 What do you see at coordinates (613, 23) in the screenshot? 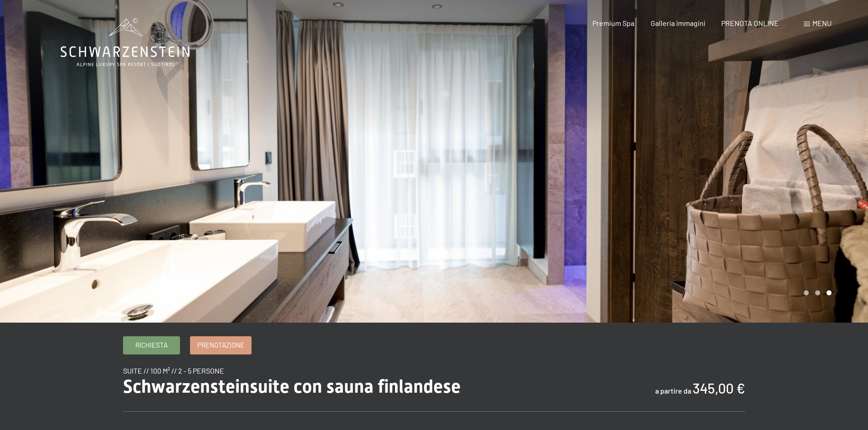
I see `span: Premium Spa` at bounding box center [613, 23].